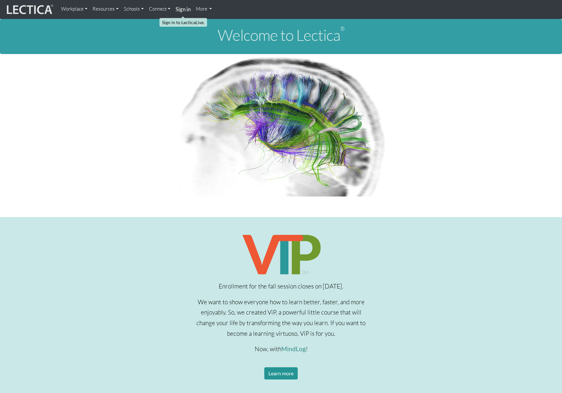  I want to click on a: More, so click(204, 9).